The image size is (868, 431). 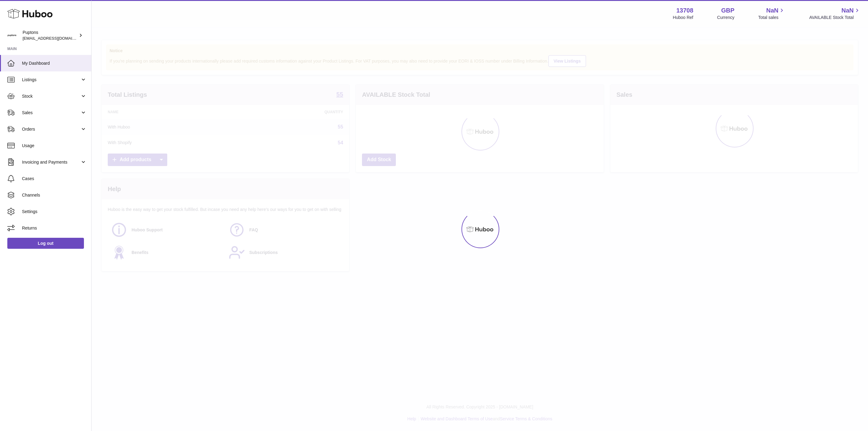 What do you see at coordinates (727, 10) in the screenshot?
I see `strong: GBP` at bounding box center [727, 10].